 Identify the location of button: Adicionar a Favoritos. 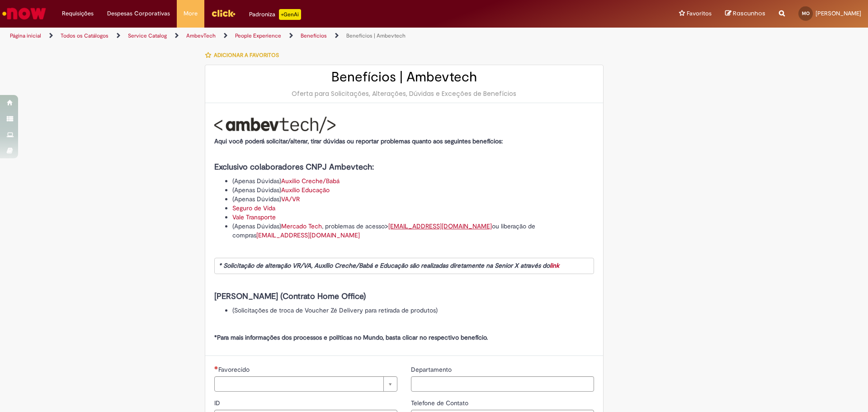
(244, 55).